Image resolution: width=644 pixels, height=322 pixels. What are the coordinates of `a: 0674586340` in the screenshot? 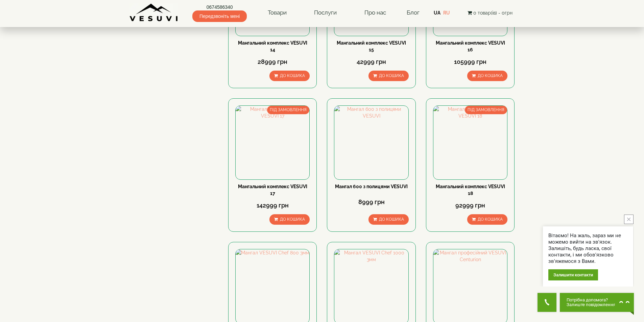 It's located at (219, 7).